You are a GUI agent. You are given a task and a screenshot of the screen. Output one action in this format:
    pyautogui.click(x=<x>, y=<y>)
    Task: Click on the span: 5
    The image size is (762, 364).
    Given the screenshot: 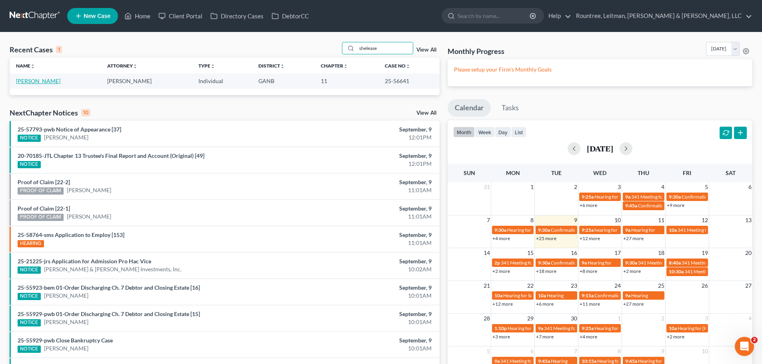 What is the action you would take?
    pyautogui.click(x=488, y=352)
    